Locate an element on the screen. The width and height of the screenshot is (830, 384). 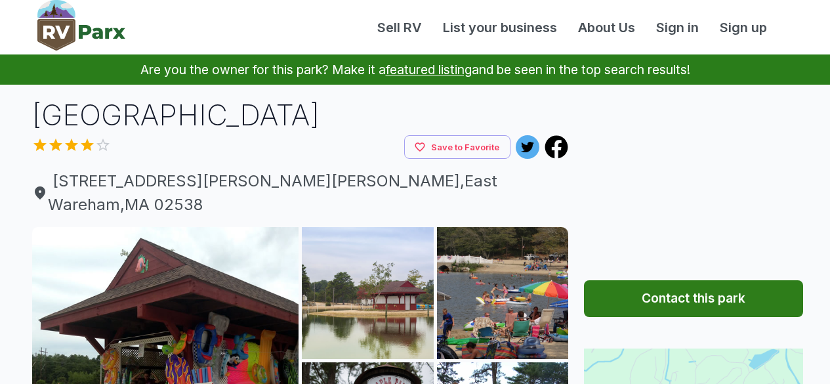
a: About Us is located at coordinates (606, 28).